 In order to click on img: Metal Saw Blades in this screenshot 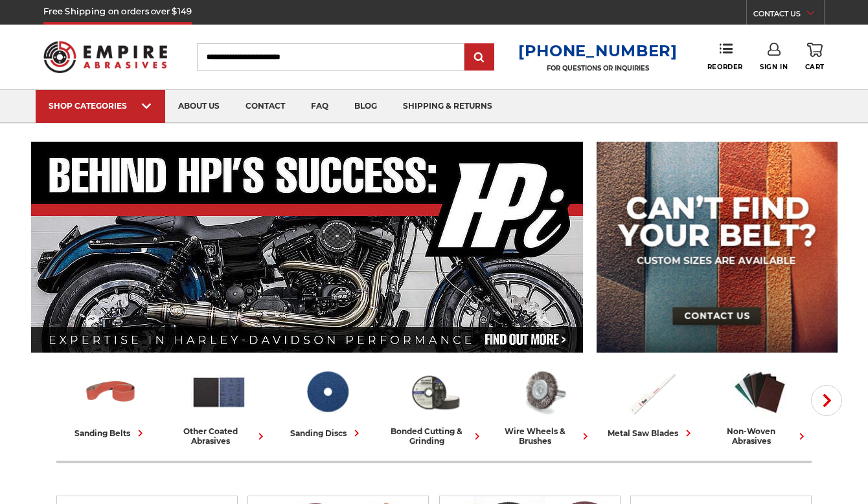, I will do `click(652, 392)`.